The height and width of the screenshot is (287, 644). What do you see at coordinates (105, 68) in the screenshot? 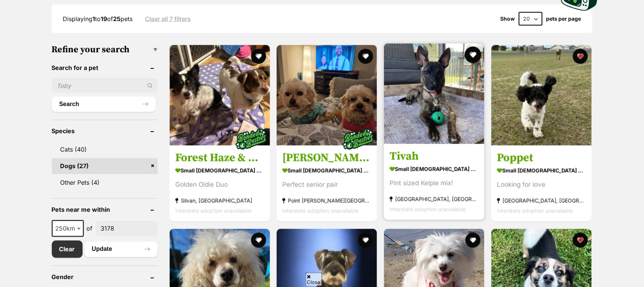
I see `header: Search for a pet` at bounding box center [105, 68].